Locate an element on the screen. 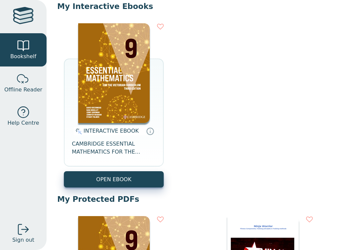 The height and width of the screenshot is (250, 358). span: Sign out is located at coordinates (23, 240).